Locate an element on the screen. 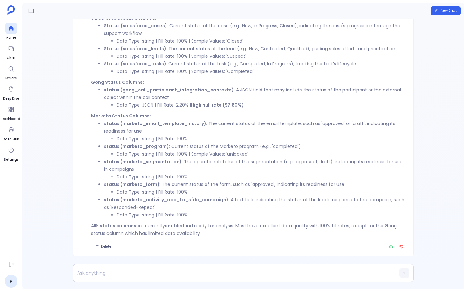 Image resolution: width=467 pixels, height=292 pixels. a: Explore is located at coordinates (11, 72).